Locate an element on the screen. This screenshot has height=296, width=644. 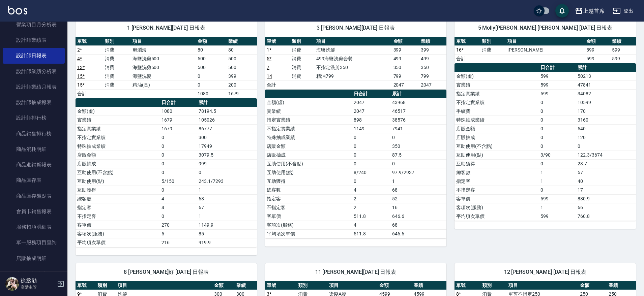
td: 10599 is located at coordinates (606, 103).